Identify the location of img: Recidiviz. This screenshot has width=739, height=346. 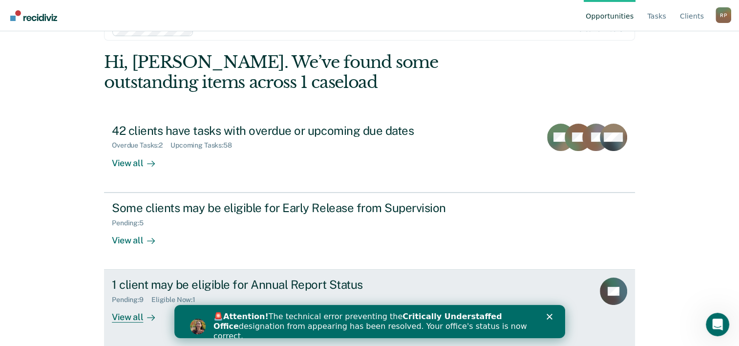
(34, 16).